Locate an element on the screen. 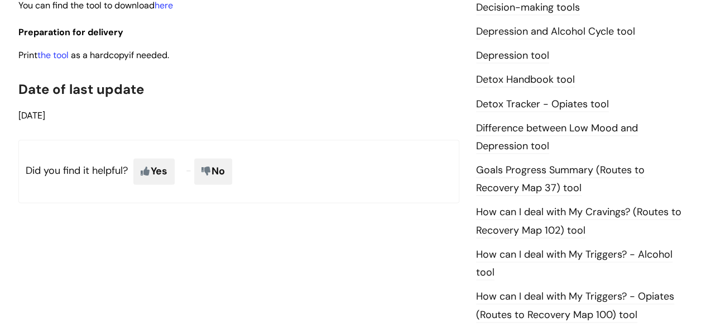  a: Depression tool is located at coordinates (513, 56).